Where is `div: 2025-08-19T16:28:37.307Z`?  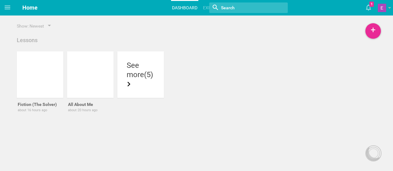 div: 2025-08-19T16:28:37.307Z is located at coordinates (90, 110).